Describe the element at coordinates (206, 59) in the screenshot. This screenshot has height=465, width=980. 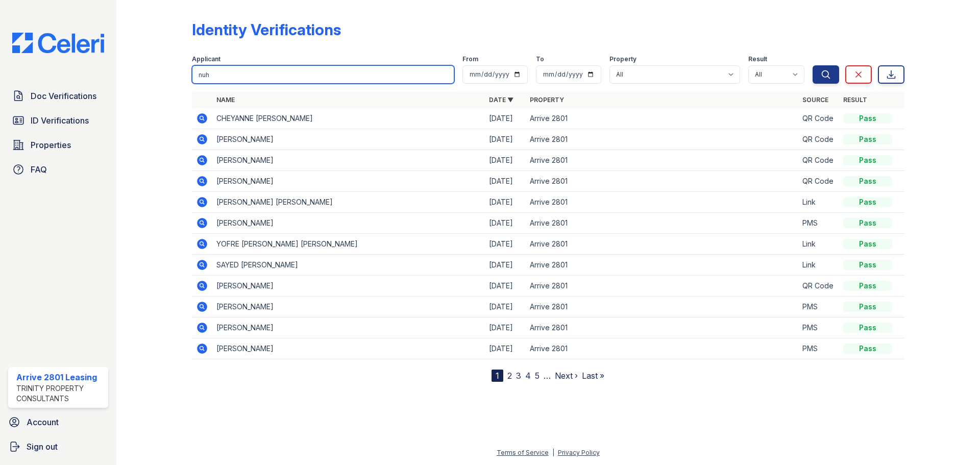
I see `label: Applicant` at that location.